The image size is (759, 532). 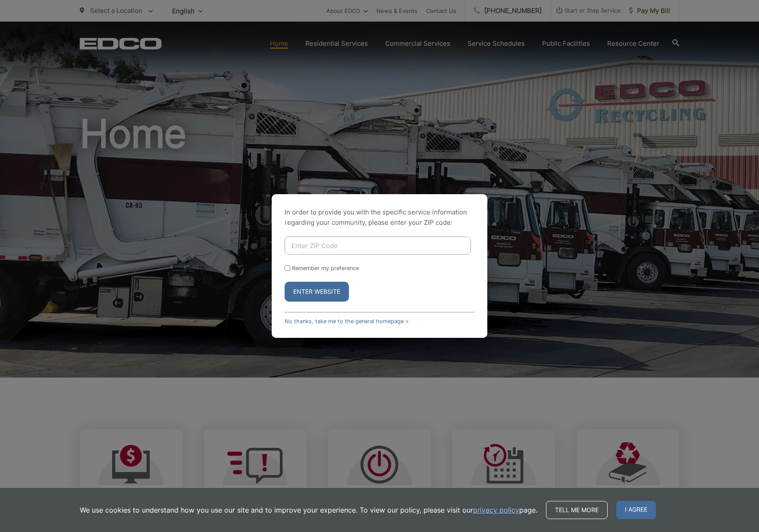 I want to click on input: Enter ZIP Code, so click(x=378, y=245).